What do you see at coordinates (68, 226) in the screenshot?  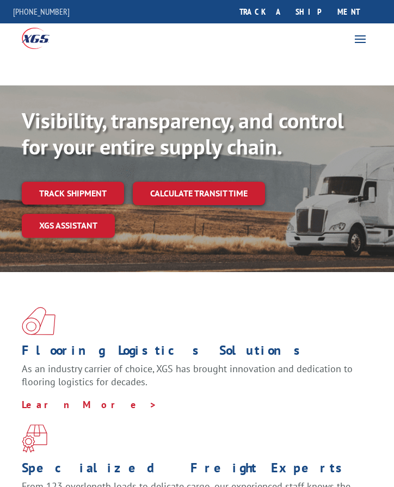 I see `a: XGS ASSISTANT` at bounding box center [68, 226].